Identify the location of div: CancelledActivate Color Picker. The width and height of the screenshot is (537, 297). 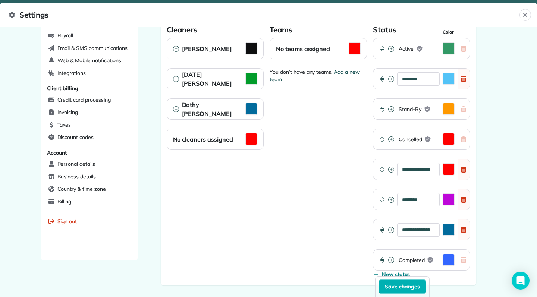
(422, 139).